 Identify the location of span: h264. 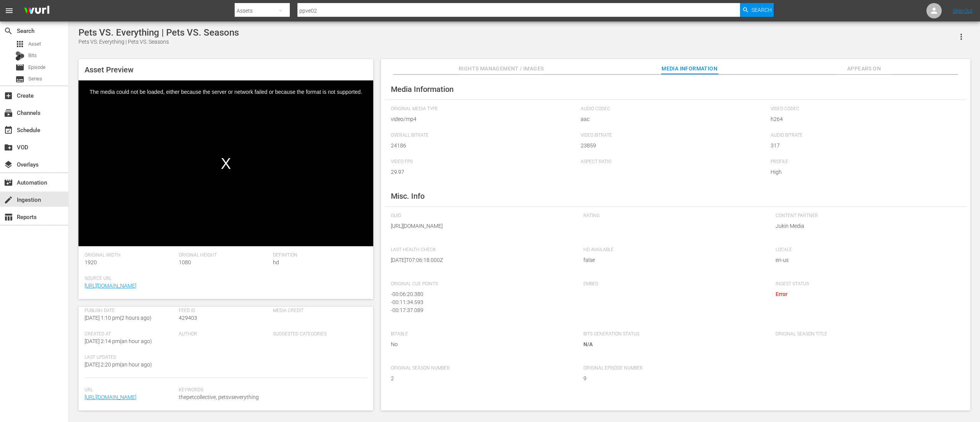
(864, 119).